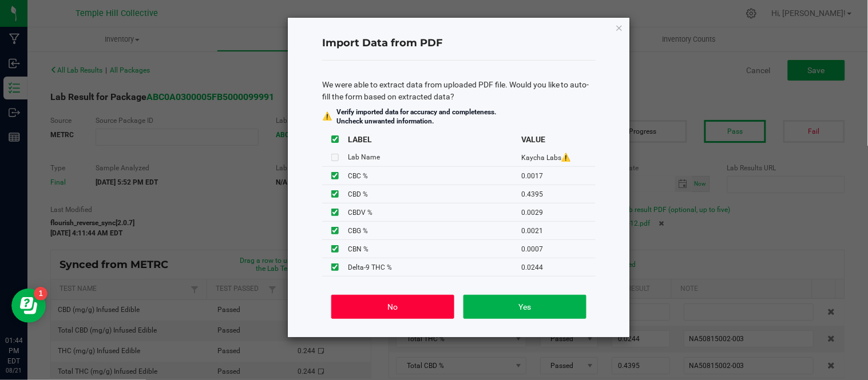 Image resolution: width=868 pixels, height=380 pixels. I want to click on div: We were able to extract data from uploaded PDF file. Would you like to auto-fill the form based o..., so click(459, 91).